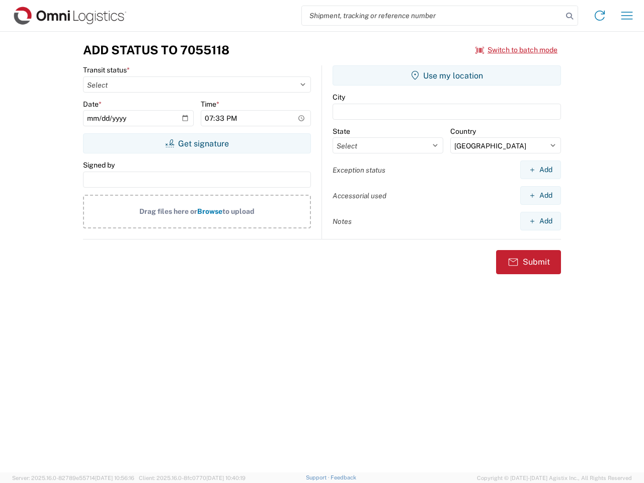 The height and width of the screenshot is (483, 644). I want to click on span: Drag files here or, so click(168, 211).